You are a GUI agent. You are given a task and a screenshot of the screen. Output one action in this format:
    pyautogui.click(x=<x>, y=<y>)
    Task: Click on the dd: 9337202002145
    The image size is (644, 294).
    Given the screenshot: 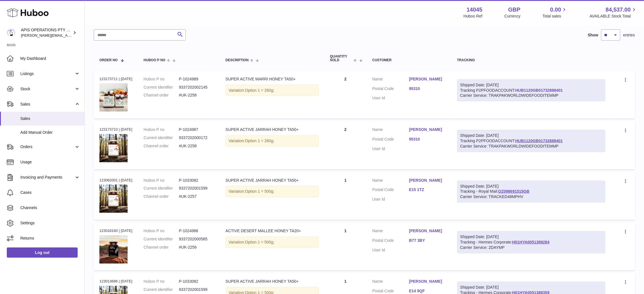 What is the action you would take?
    pyautogui.click(x=196, y=87)
    